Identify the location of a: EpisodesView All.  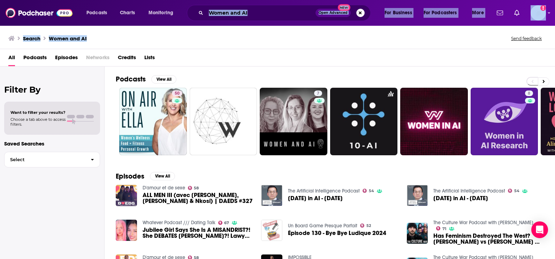
(145, 176).